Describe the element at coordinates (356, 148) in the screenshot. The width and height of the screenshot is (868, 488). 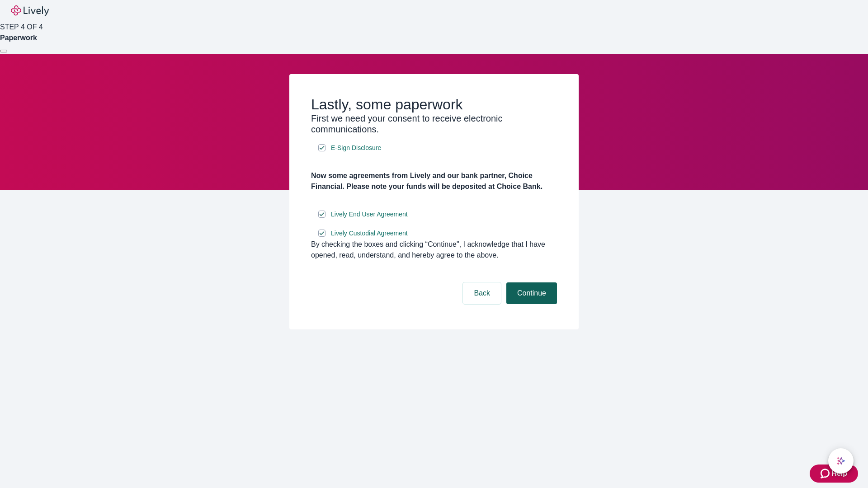
I see `span: E-Sign Disclosure` at that location.